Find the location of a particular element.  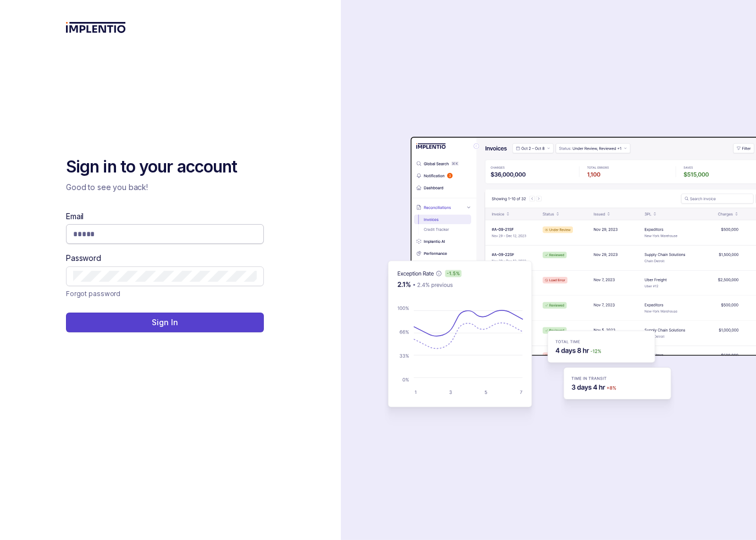

h2: Sign in to your account is located at coordinates (165, 167).